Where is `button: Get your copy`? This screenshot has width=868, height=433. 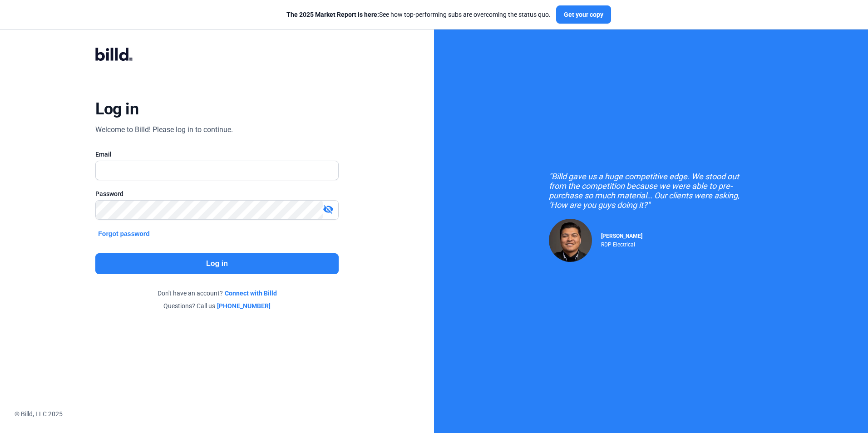
button: Get your copy is located at coordinates (583, 14).